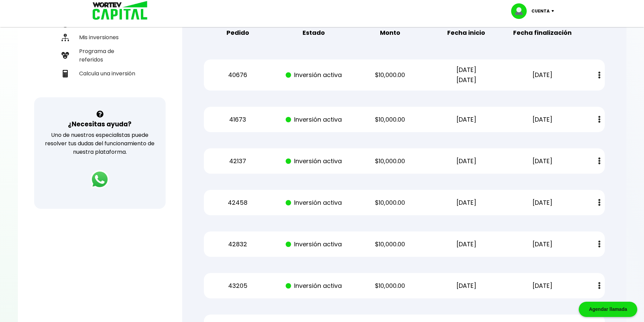 This screenshot has width=644, height=322. I want to click on div: Agendar llamada, so click(608, 309).